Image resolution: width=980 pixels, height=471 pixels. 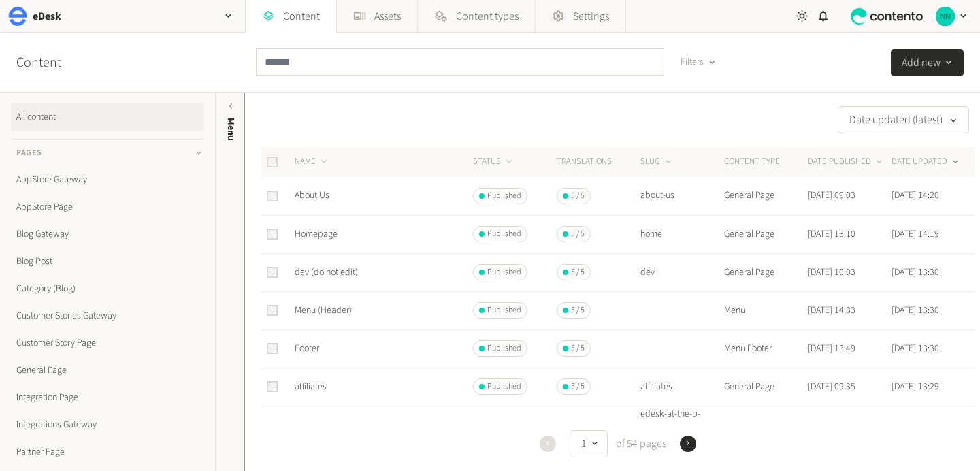 What do you see at coordinates (107, 370) in the screenshot?
I see `a: General Page` at bounding box center [107, 370].